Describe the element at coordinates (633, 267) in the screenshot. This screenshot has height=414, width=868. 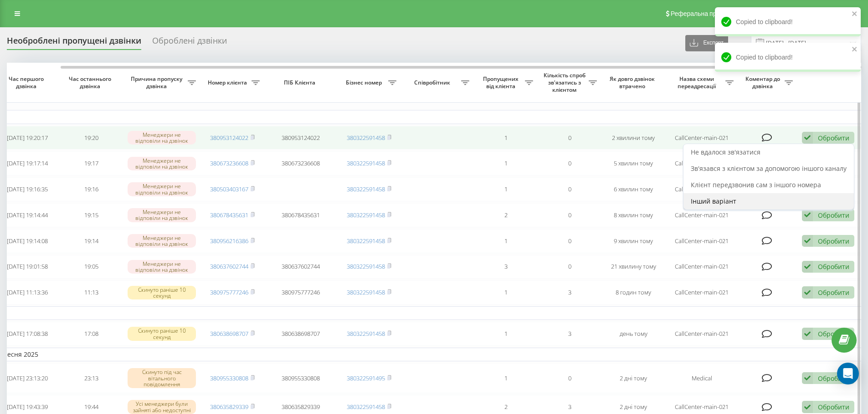
I see `td: 21 хвилину тому` at that location.